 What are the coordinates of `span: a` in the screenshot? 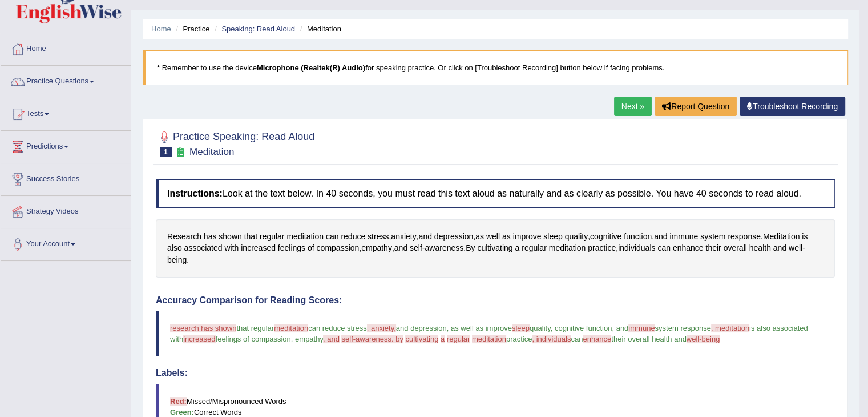 It's located at (442, 338).